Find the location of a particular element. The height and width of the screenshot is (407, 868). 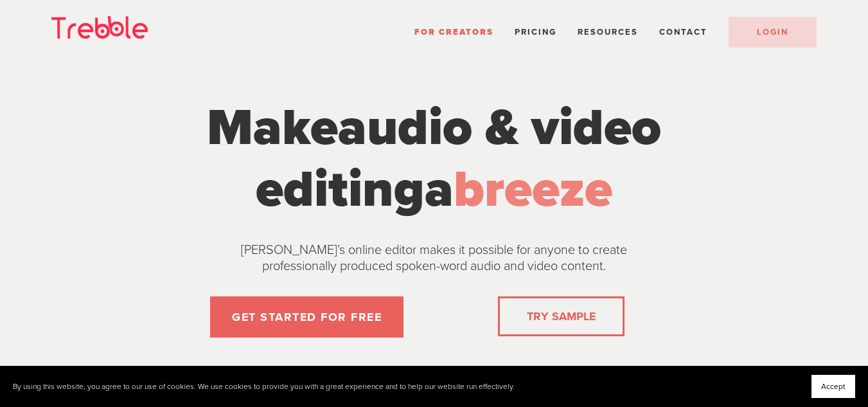

a: Contact is located at coordinates (683, 32).